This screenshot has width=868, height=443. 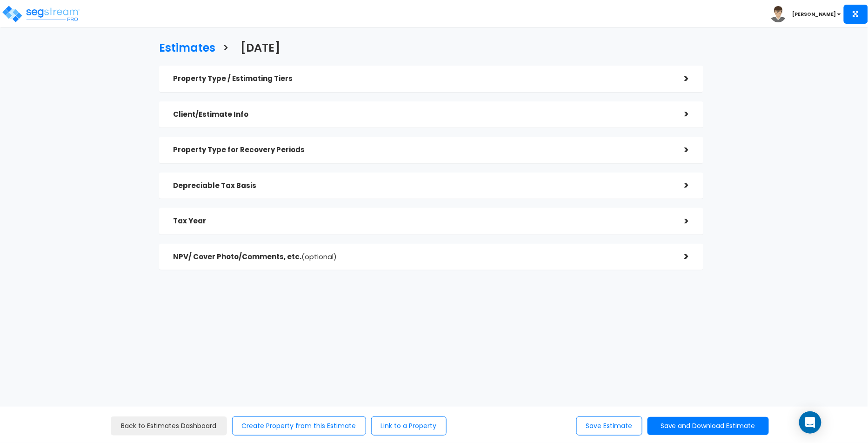 What do you see at coordinates (708, 426) in the screenshot?
I see `button: Save and Download Estimate` at bounding box center [708, 426].